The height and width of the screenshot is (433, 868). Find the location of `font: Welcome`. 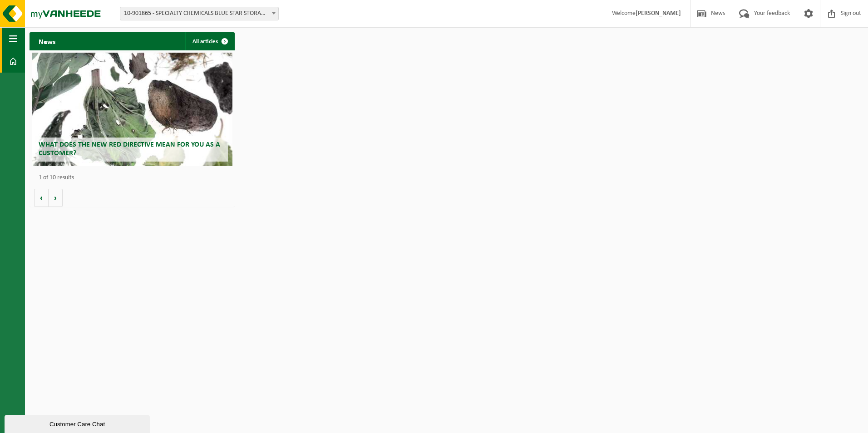

font: Welcome is located at coordinates (646, 13).